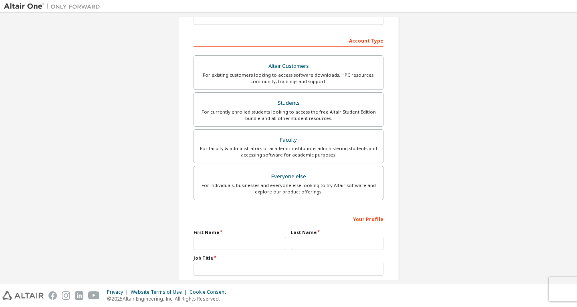  Describe the element at coordinates (119, 292) in the screenshot. I see `div: Privacy` at that location.